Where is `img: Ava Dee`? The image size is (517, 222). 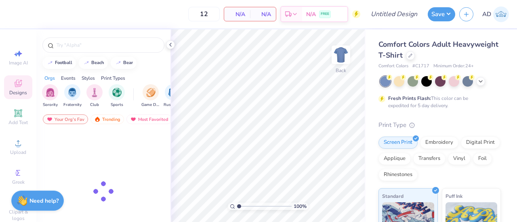 img: Ava Dee is located at coordinates (501, 14).